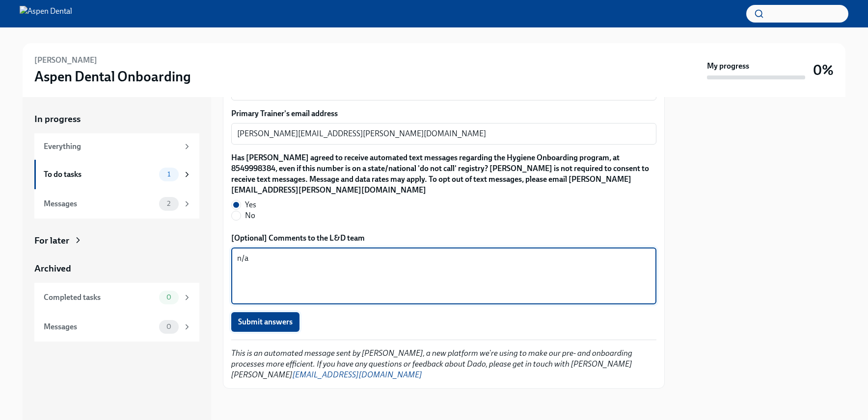 The width and height of the screenshot is (868, 420). Describe the element at coordinates (99, 297) in the screenshot. I see `div: Completed tasks` at that location.